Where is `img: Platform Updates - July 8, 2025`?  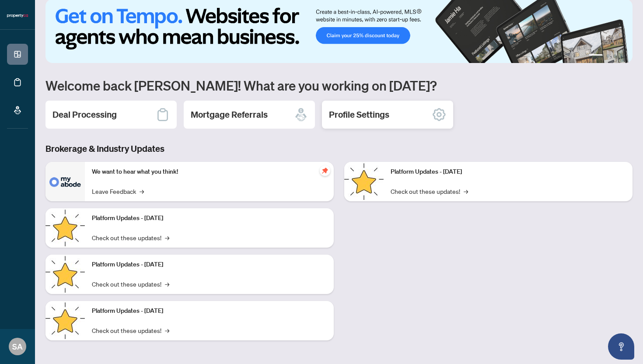 img: Platform Updates - July 8, 2025 is located at coordinates (65, 321).